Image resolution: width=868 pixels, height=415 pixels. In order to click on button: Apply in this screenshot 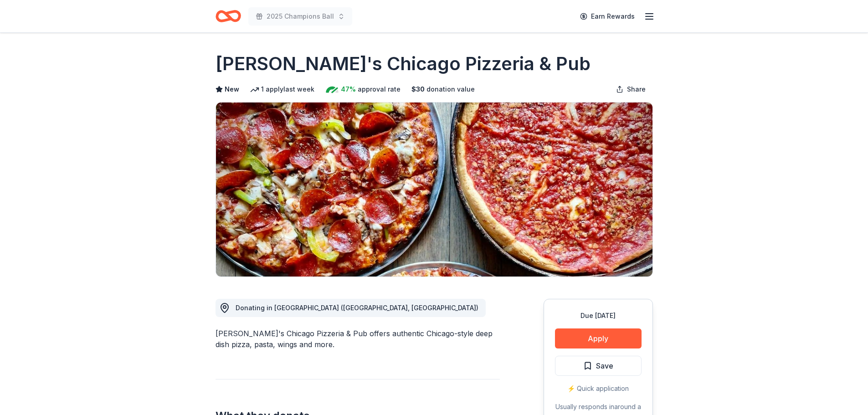, I will do `click(598, 338)`.